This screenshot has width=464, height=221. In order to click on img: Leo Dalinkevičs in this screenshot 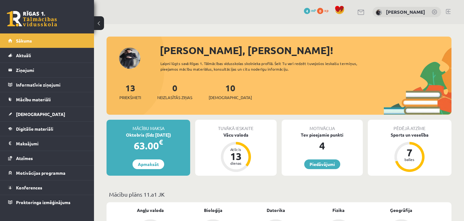, I will do `click(378, 13)`.